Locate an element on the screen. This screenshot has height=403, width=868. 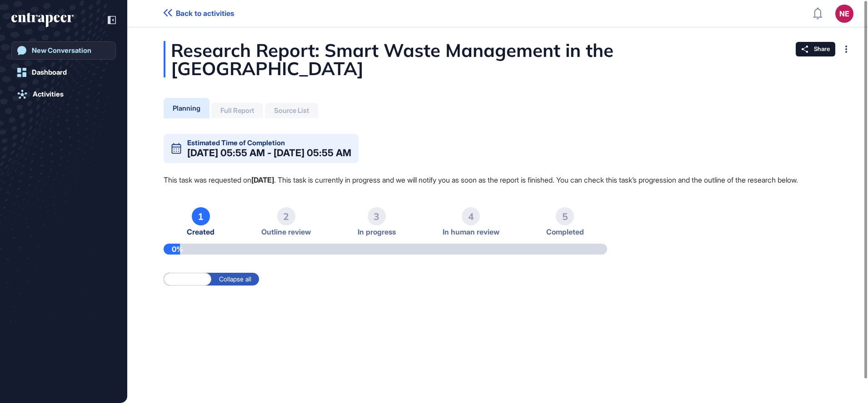
div: 0% is located at coordinates (172, 249).